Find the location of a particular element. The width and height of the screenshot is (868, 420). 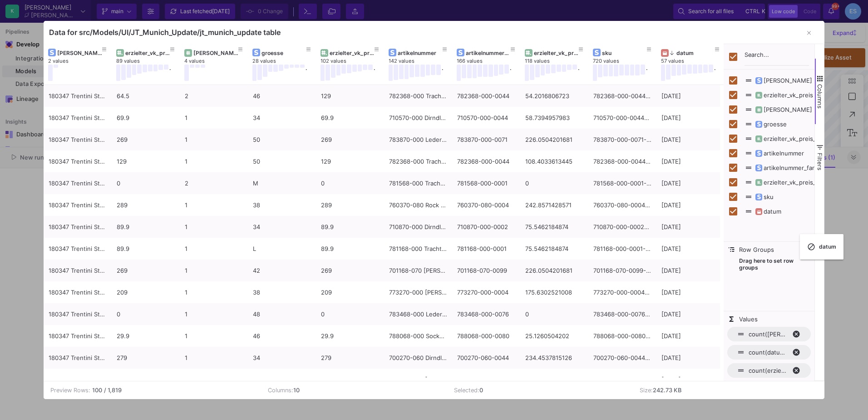

div: 2 is located at coordinates (214, 96).